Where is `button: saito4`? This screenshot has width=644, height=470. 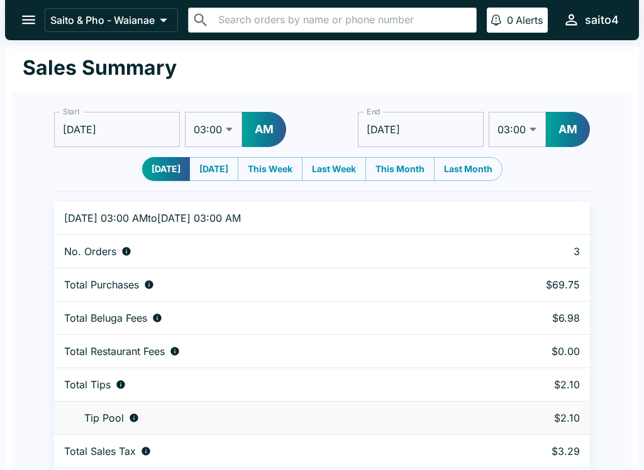 button: saito4 is located at coordinates (590, 19).